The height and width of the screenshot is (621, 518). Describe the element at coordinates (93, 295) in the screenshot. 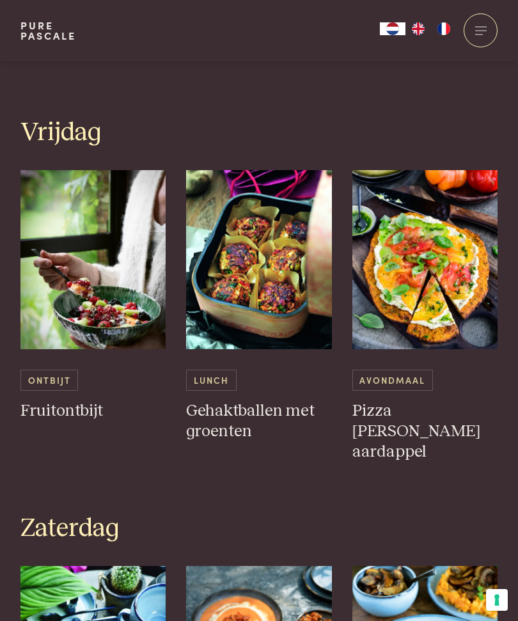

I see `a: Fruitontbijt Ontbijt Fruitontbijt` at that location.